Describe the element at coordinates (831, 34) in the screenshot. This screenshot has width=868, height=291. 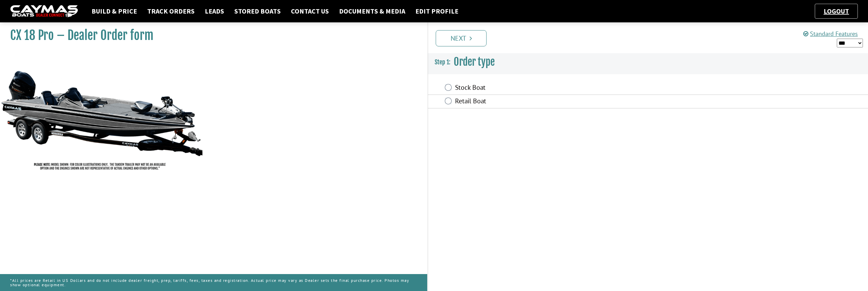
I see `a: Standard Features` at that location.